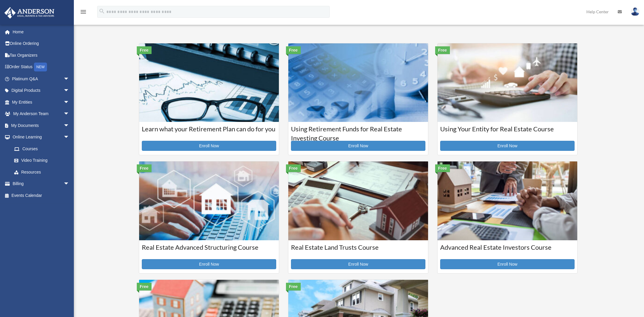 The width and height of the screenshot is (644, 317). What do you see at coordinates (41, 184) in the screenshot?
I see `a: Billingarrow_drop_down` at bounding box center [41, 184].